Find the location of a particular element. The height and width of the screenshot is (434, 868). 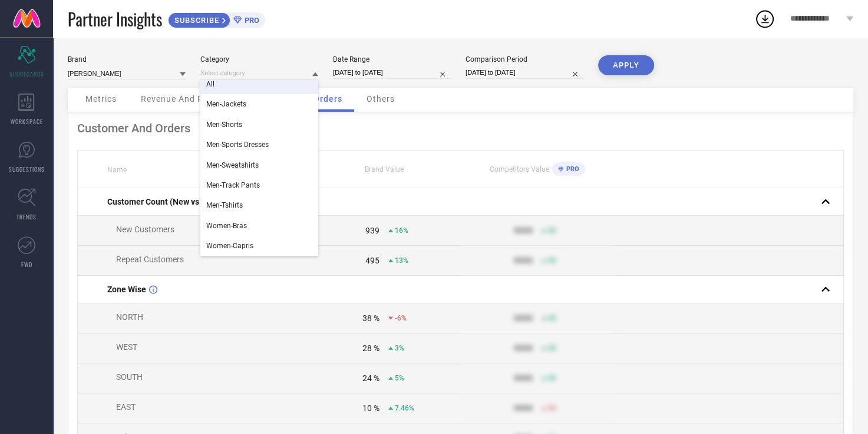

span: Women-Bras is located at coordinates (226, 226).